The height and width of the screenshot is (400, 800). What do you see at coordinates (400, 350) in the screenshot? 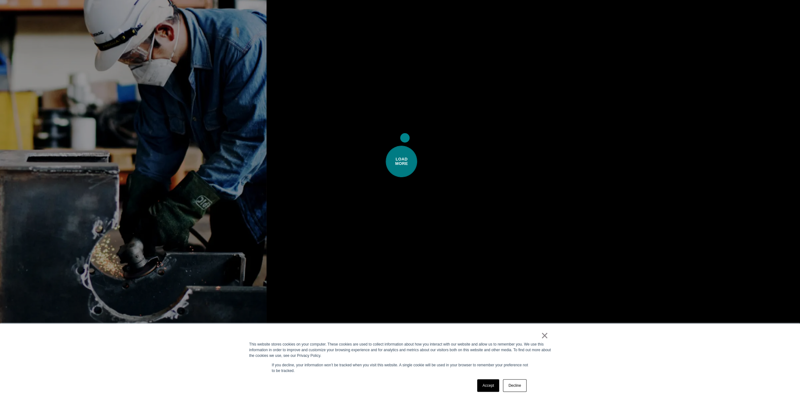
I see `div: This website stores cookies on your computer. These cookies are used to collect information about...` at bounding box center [400, 350].